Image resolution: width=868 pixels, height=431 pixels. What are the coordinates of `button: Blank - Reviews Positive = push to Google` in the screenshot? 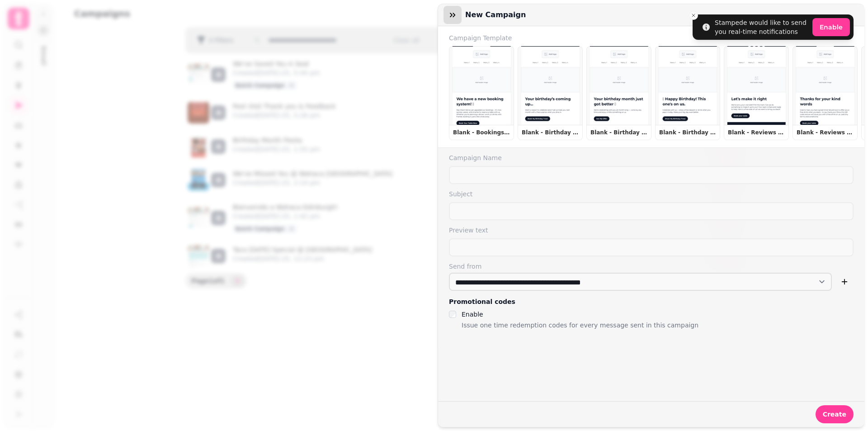 It's located at (825, 93).